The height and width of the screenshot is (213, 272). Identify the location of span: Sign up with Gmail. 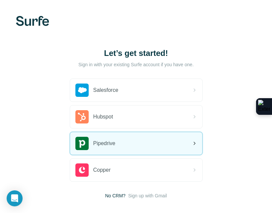
(148, 196).